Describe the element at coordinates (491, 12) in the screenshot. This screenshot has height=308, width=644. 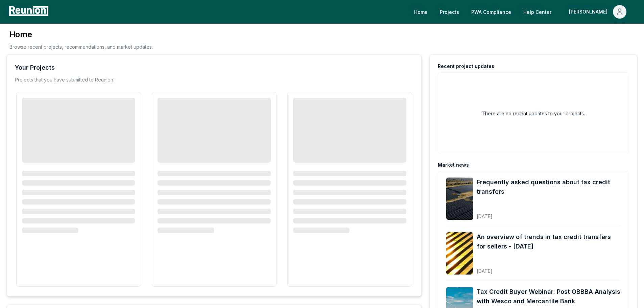
I see `a: PWA Compliance` at that location.